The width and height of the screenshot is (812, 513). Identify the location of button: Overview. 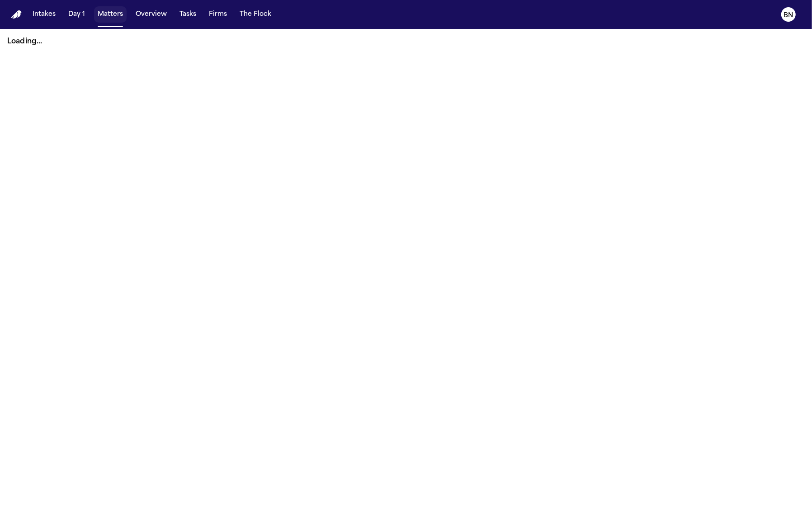
(151, 15).